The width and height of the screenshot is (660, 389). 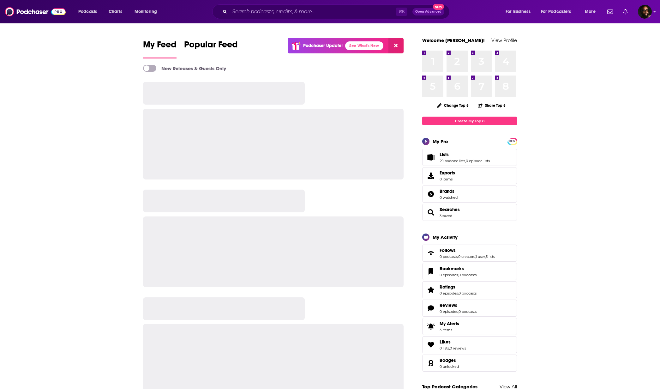 I want to click on a: 1 user, so click(x=480, y=256).